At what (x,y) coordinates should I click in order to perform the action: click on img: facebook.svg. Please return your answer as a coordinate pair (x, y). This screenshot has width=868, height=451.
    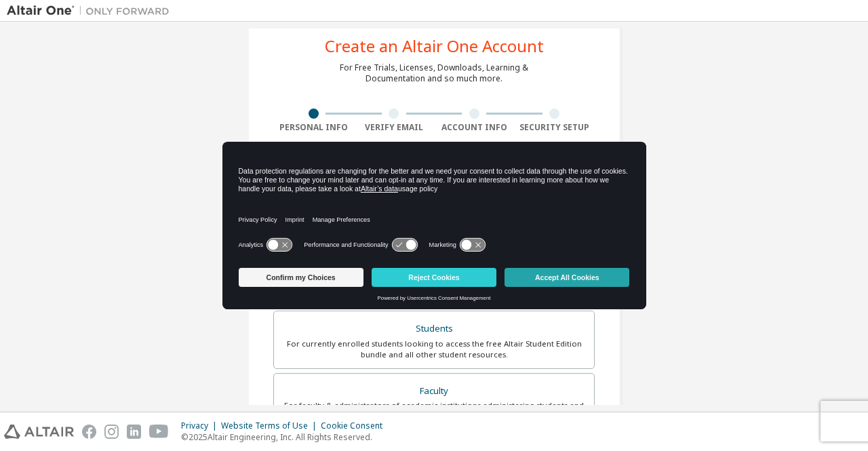
    Looking at the image, I should click on (89, 431).